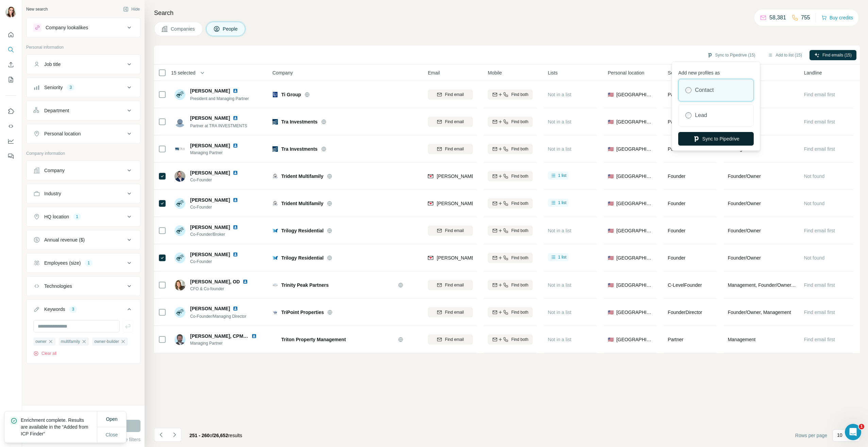 The width and height of the screenshot is (868, 447). I want to click on p: 755, so click(805, 18).